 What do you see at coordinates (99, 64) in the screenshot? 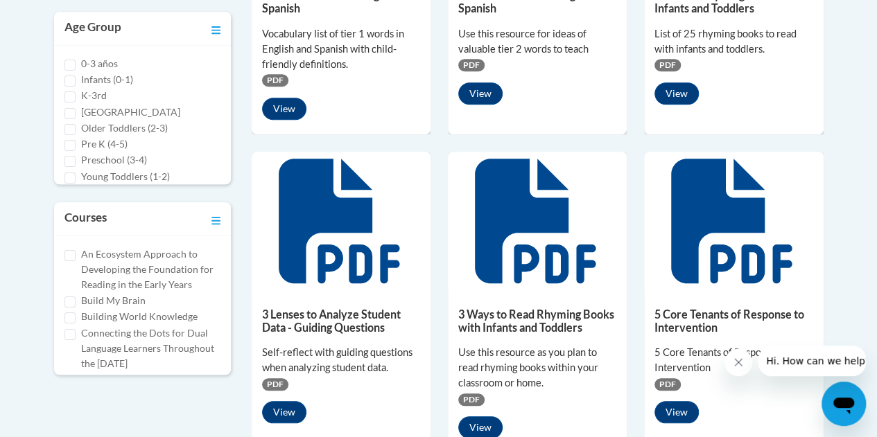
I see `label: 0-3 años` at bounding box center [99, 64].